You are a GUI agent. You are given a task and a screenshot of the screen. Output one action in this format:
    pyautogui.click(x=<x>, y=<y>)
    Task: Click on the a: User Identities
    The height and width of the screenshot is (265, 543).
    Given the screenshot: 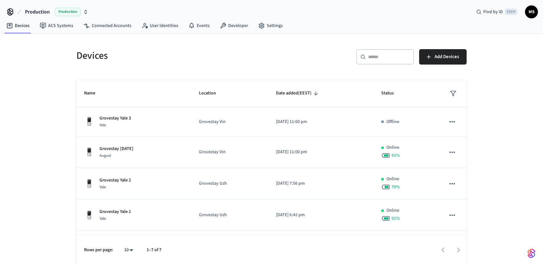 What is the action you would take?
    pyautogui.click(x=160, y=26)
    